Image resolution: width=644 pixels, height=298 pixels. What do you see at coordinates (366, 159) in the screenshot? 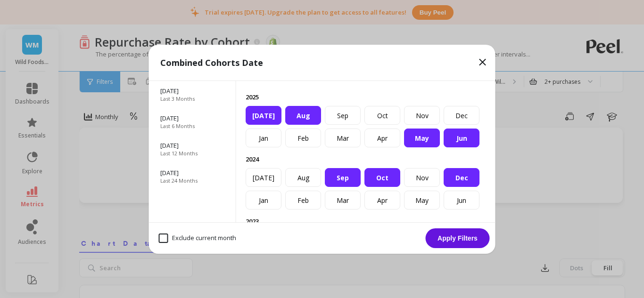
I see `p: 2024` at bounding box center [366, 159].